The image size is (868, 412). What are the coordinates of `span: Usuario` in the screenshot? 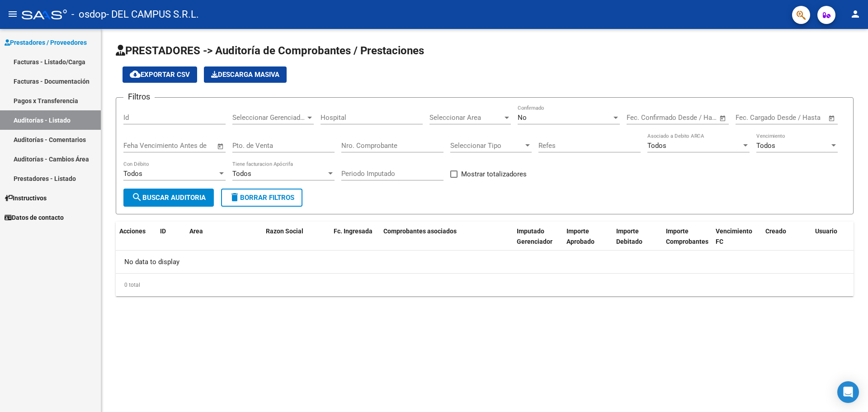 It's located at (826, 231).